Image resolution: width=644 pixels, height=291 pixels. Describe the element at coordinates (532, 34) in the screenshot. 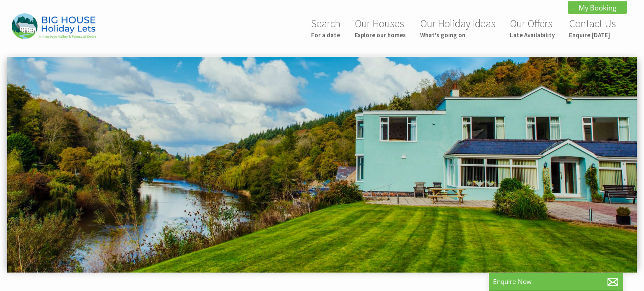

I see `small: Late Availability` at that location.